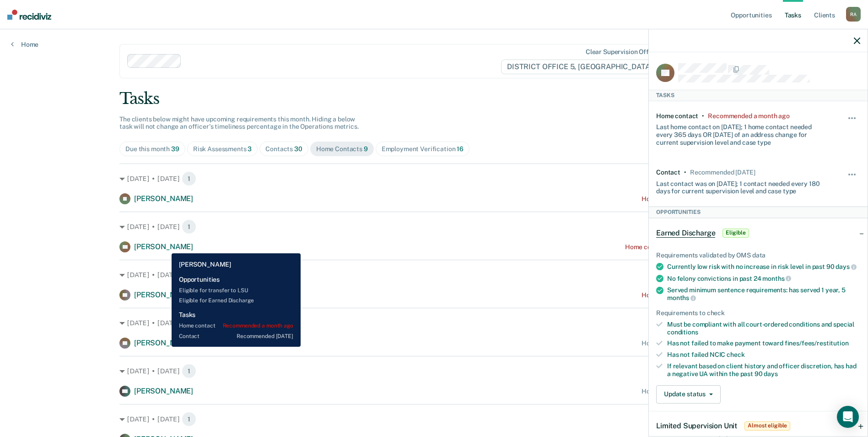  Describe the element at coordinates (764, 328) in the screenshot. I see `div: Must be compliant with all court-ordered conditions and special` at that location.